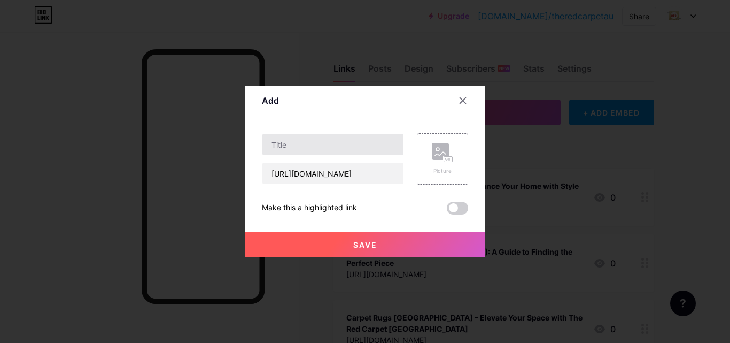 The image size is (730, 343). I want to click on input: Title, so click(333, 144).